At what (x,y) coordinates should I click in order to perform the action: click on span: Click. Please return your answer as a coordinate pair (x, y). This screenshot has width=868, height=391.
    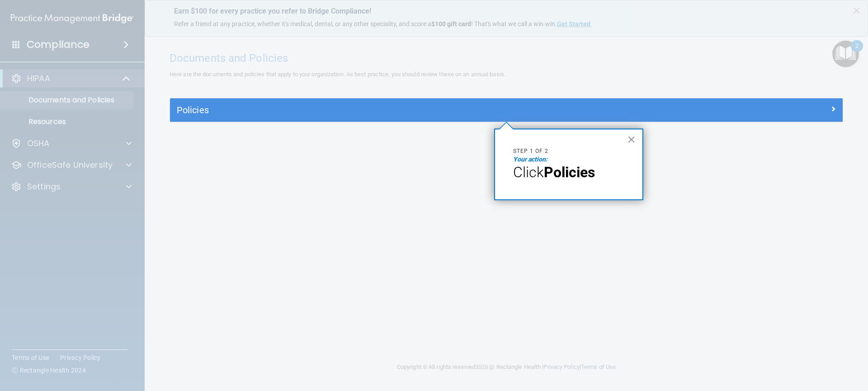
    Looking at the image, I should click on (528, 172).